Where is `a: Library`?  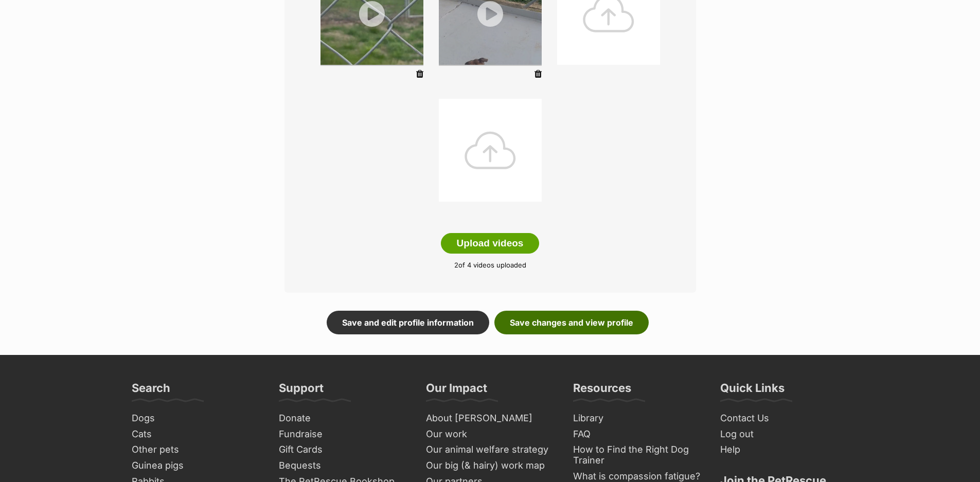
a: Library is located at coordinates (637, 418).